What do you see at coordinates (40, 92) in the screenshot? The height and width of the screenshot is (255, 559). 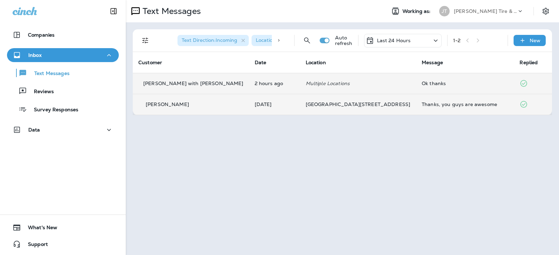 I see `p: Reviews` at bounding box center [40, 92].